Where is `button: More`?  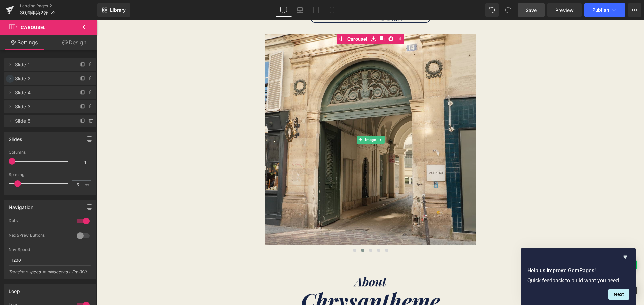
button: More is located at coordinates (634, 10).